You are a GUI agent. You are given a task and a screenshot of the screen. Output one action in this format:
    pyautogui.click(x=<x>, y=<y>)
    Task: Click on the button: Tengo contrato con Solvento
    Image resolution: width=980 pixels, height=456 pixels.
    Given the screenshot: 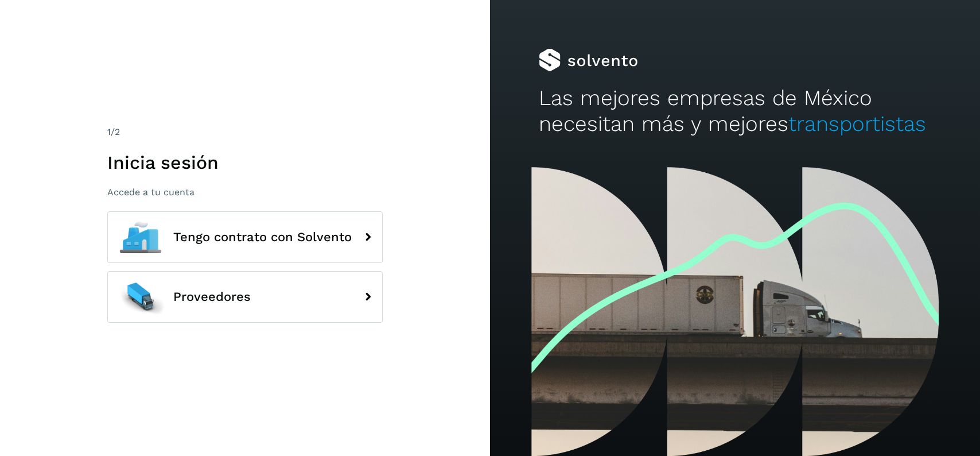 What is the action you would take?
    pyautogui.click(x=245, y=237)
    